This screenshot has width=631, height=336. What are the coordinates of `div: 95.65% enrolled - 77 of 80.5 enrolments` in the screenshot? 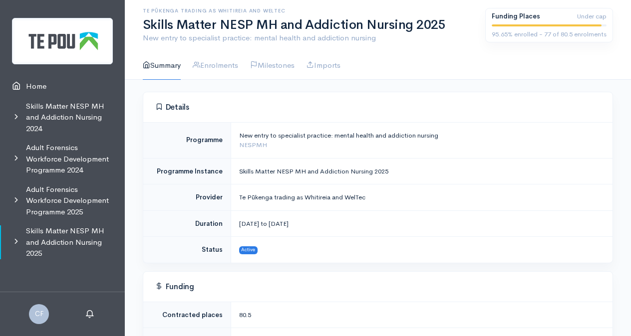 It's located at (549, 34).